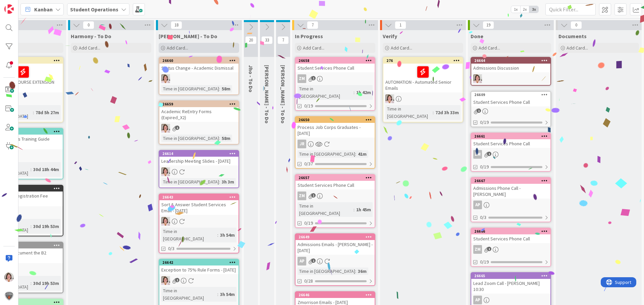 The image size is (644, 305). Describe the element at coordinates (363, 154) in the screenshot. I see `div: 41m` at that location.